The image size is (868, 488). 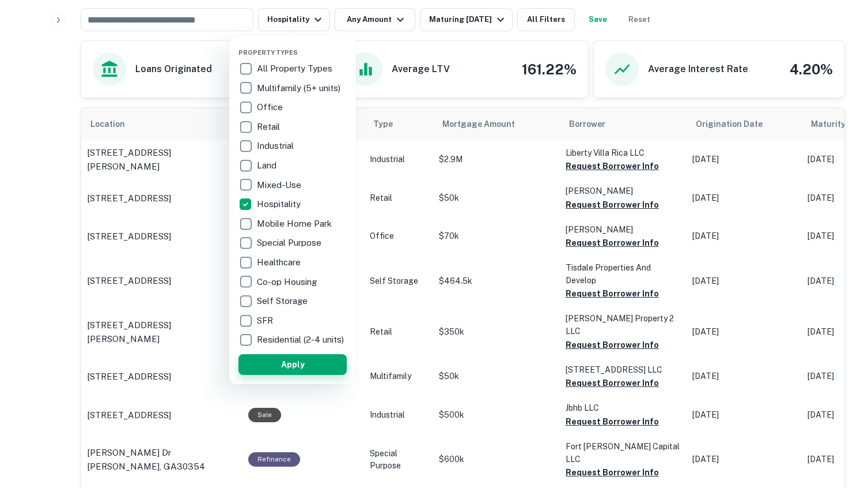 I want to click on p: Retail, so click(x=269, y=127).